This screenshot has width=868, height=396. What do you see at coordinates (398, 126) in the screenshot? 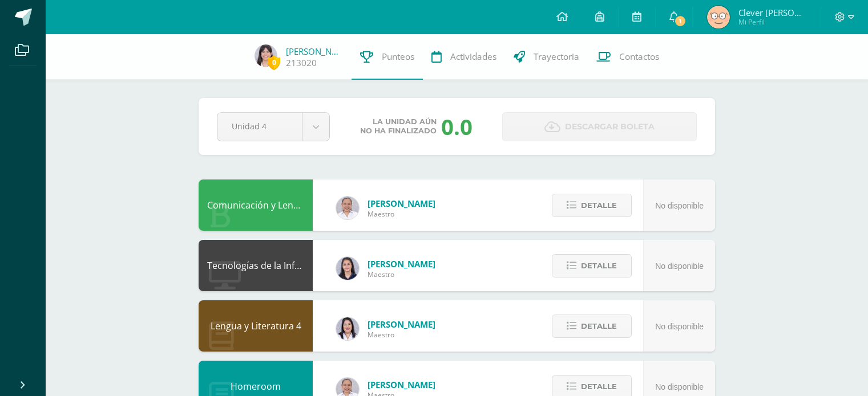
I see `span: La unidad aún no ha finalizado` at bounding box center [398, 126].